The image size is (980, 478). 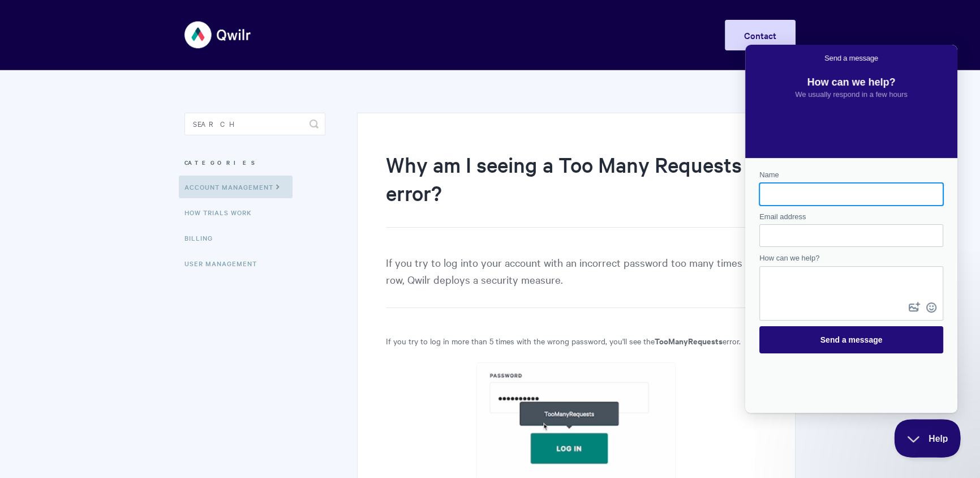 What do you see at coordinates (255, 162) in the screenshot?
I see `h3: Categories` at bounding box center [255, 162].